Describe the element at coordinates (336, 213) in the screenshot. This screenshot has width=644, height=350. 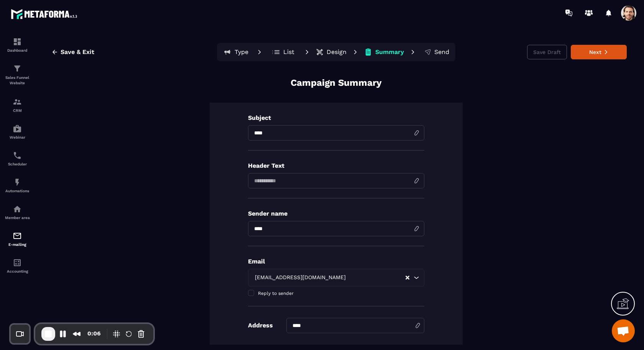
I see `p: Sender name` at that location.